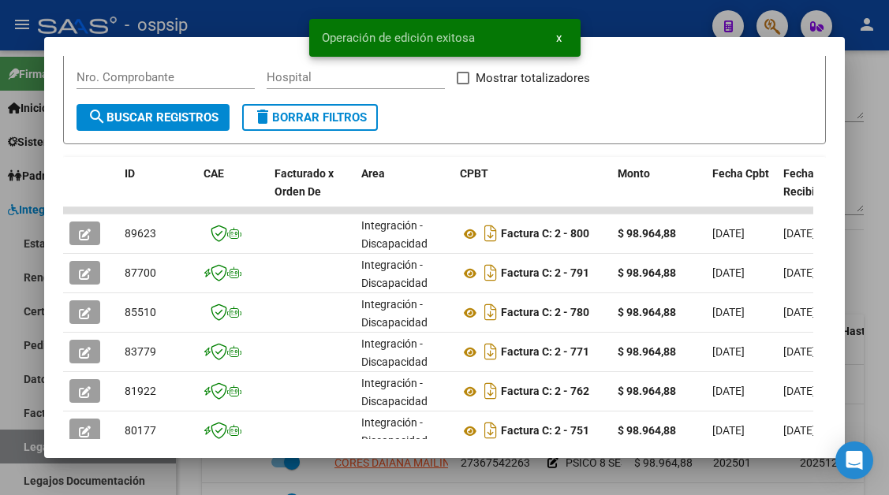 The height and width of the screenshot is (495, 889). I want to click on datatable-header-cell: Area, so click(404, 192).